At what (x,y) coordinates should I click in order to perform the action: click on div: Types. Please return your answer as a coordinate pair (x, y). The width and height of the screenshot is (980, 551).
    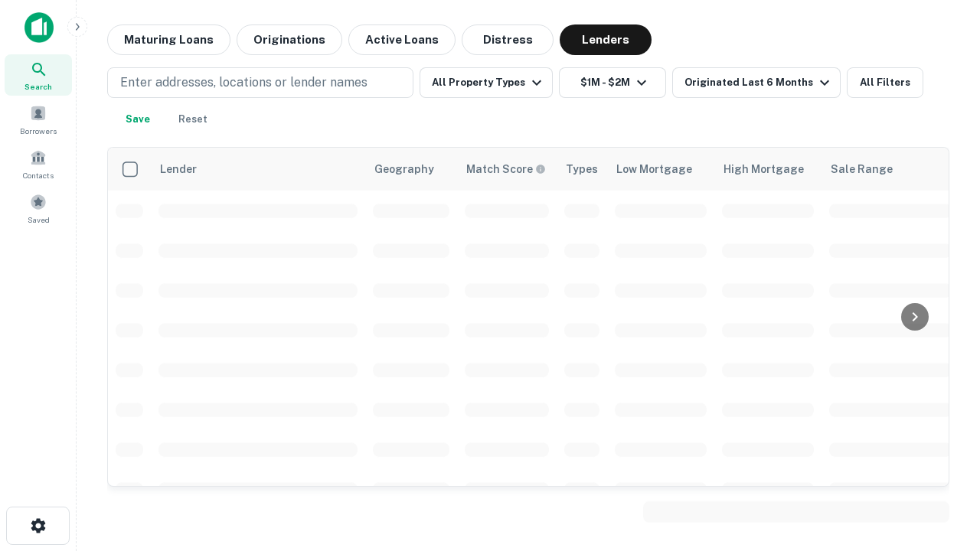
    Looking at the image, I should click on (582, 169).